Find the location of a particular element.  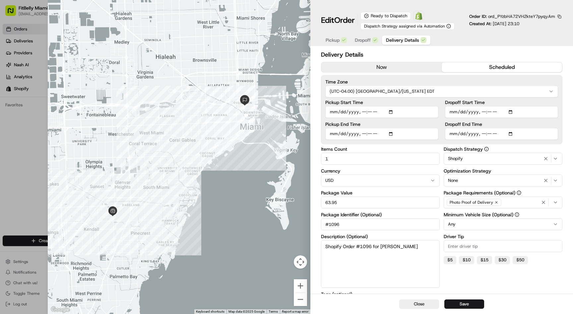

button: $10 is located at coordinates (467, 260).